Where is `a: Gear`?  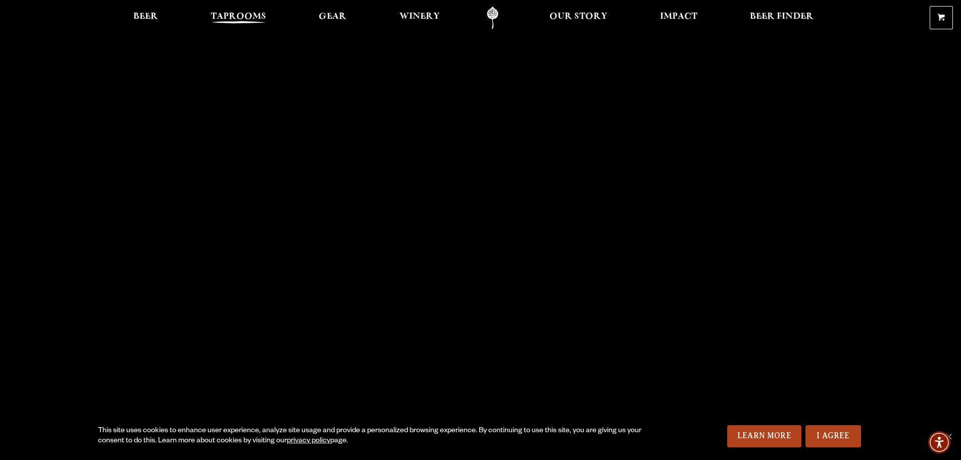
a: Gear is located at coordinates (332, 18).